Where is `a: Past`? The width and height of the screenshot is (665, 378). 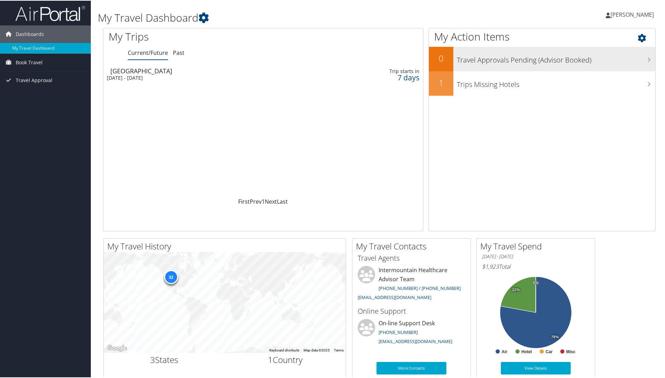 a: Past is located at coordinates (178, 52).